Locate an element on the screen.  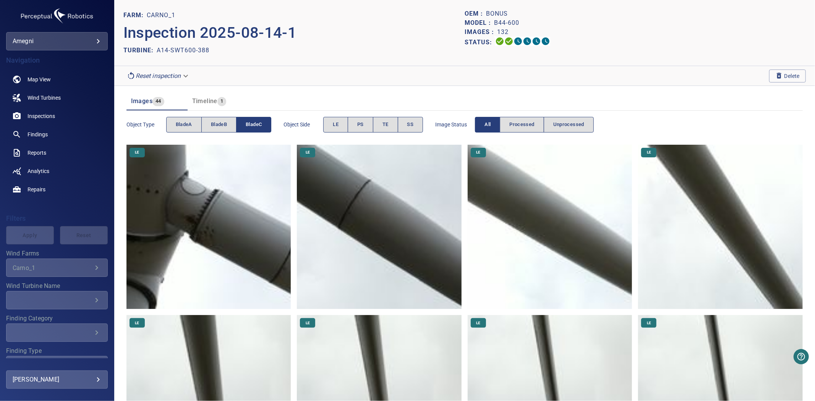
button: LE is located at coordinates (336, 125).